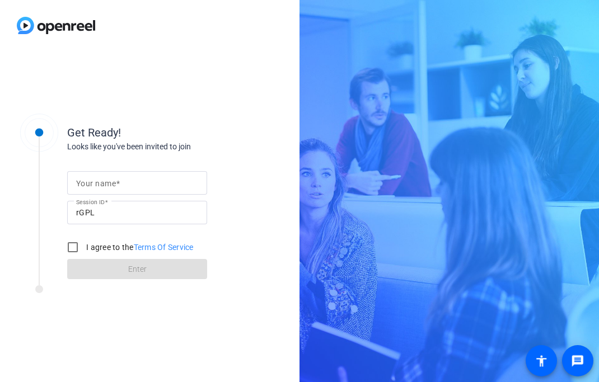 This screenshot has width=599, height=382. Describe the element at coordinates (90, 202) in the screenshot. I see `mat-label: Session ID` at that location.